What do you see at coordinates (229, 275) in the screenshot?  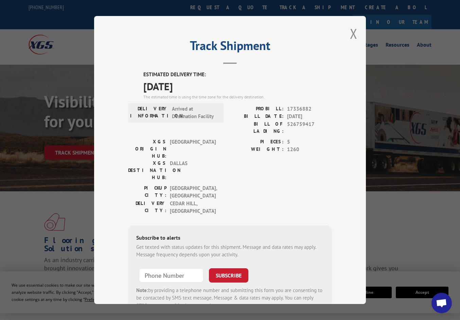 I see `button: SUBSCRIBE` at bounding box center [229, 275].